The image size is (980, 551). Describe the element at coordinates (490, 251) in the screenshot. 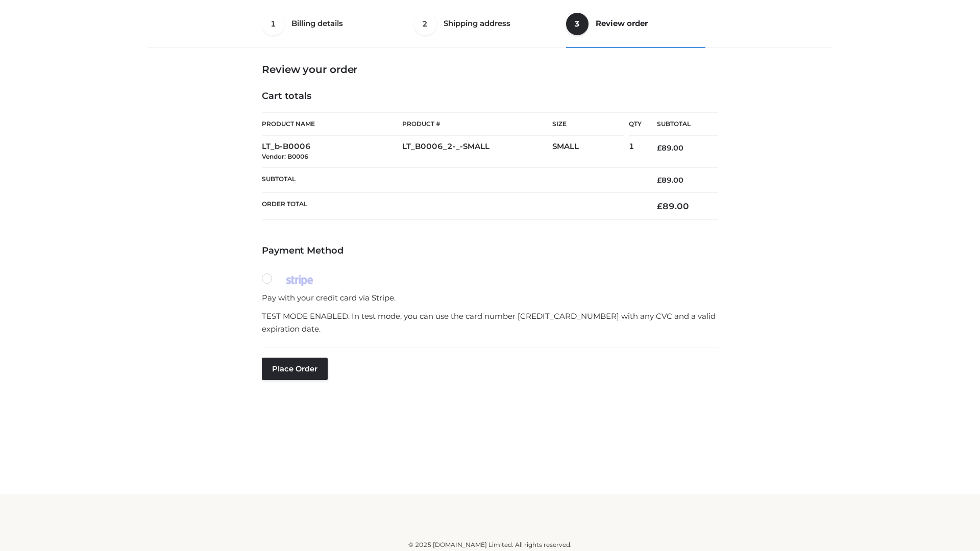

I see `h4: Payment Method` at that location.